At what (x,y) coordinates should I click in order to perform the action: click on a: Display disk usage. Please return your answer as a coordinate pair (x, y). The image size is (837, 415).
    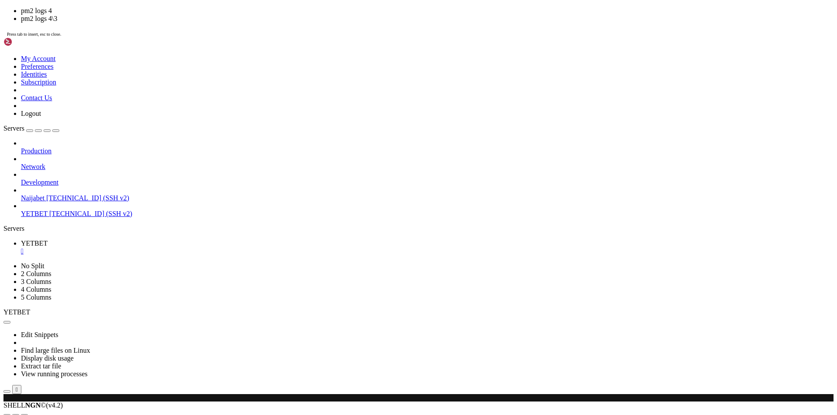
    Looking at the image, I should click on (47, 358).